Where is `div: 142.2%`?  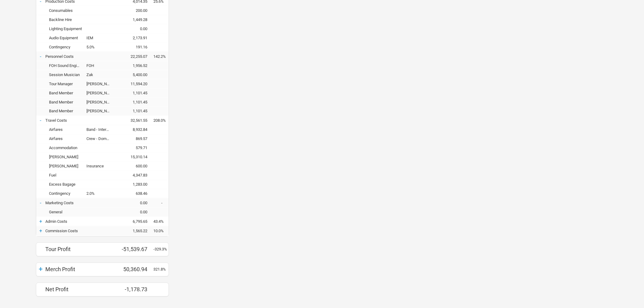 div: 142.2% is located at coordinates (161, 56).